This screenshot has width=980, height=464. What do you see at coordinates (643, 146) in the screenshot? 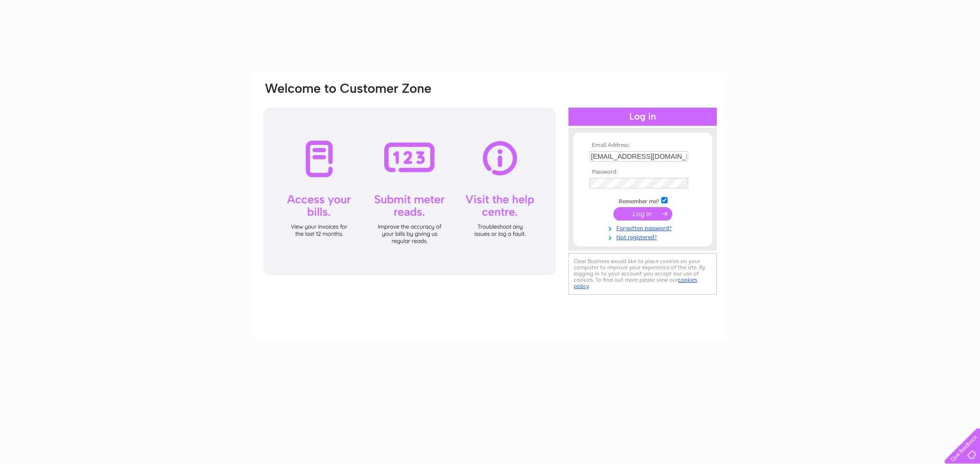
I see `th: Email Address:` at bounding box center [643, 146].